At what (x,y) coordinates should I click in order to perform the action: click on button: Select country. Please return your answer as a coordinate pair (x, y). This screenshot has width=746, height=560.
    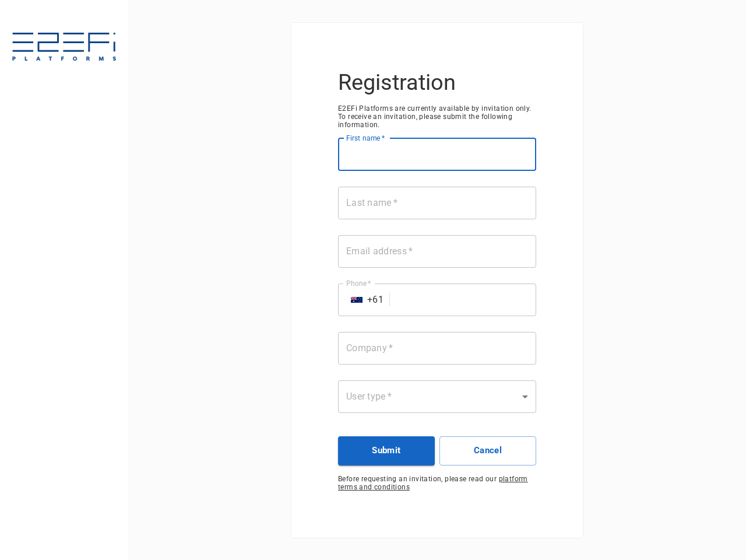
    Looking at the image, I should click on (357, 299).